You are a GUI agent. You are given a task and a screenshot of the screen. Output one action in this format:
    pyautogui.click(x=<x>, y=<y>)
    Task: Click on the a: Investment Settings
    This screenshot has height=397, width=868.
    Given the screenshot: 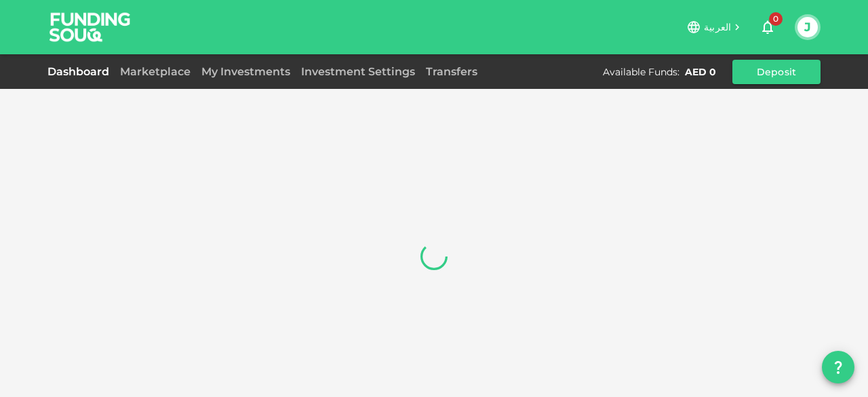 What is the action you would take?
    pyautogui.click(x=358, y=72)
    